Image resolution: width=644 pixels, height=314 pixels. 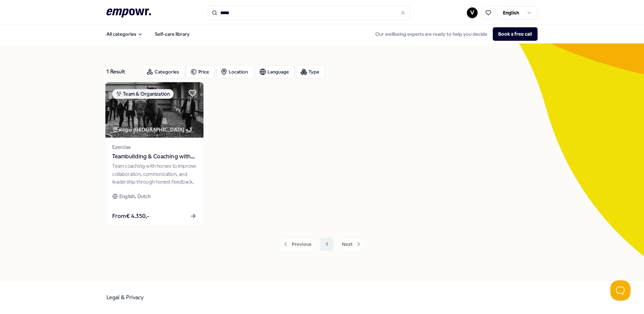 What do you see at coordinates (472, 13) in the screenshot?
I see `button: V` at bounding box center [472, 13].